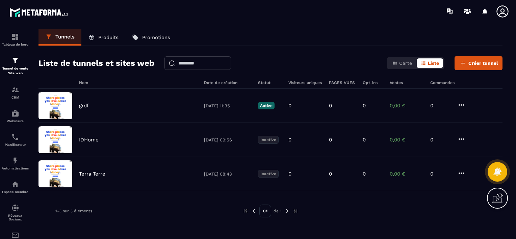 The height and width of the screenshot is (239, 516). Describe the element at coordinates (65, 37) in the screenshot. I see `p: Tunnels` at that location.